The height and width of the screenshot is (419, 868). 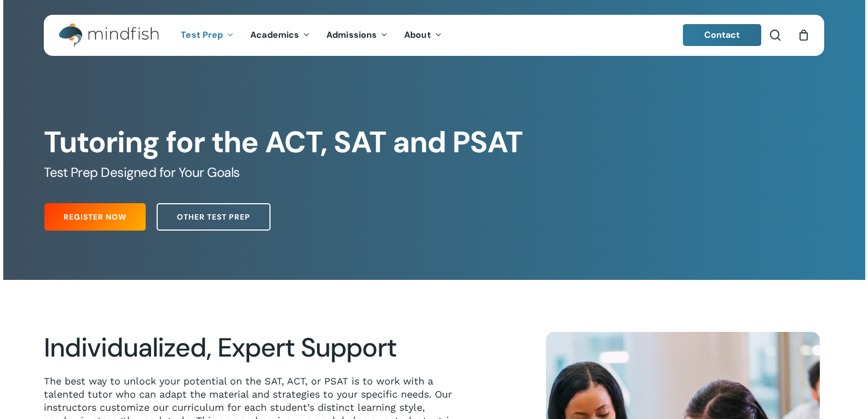 What do you see at coordinates (357, 35) in the screenshot?
I see `a: Admissions` at bounding box center [357, 35].